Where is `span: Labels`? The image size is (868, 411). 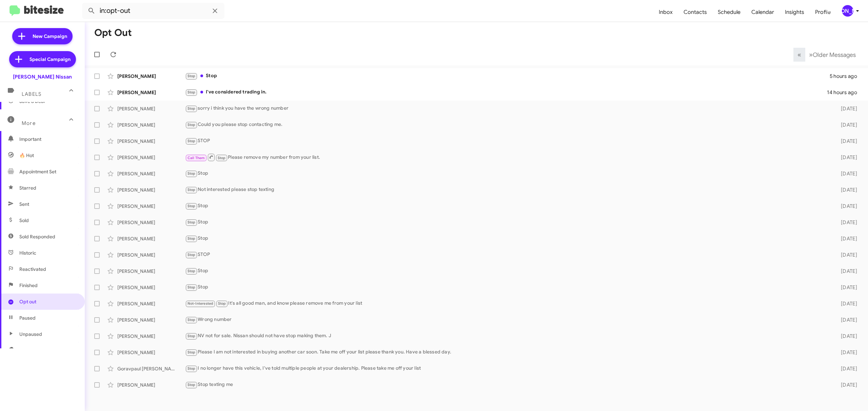 span: Labels is located at coordinates (31, 94).